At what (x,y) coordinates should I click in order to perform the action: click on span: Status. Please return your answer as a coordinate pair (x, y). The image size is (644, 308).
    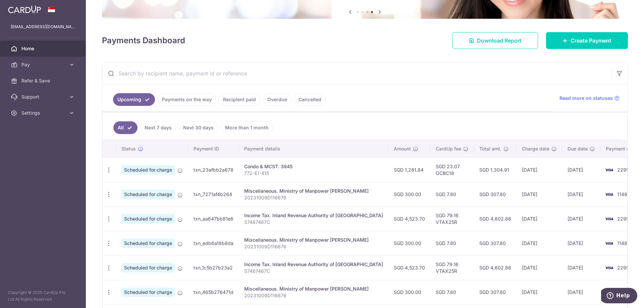
    Looking at the image, I should click on (128, 149).